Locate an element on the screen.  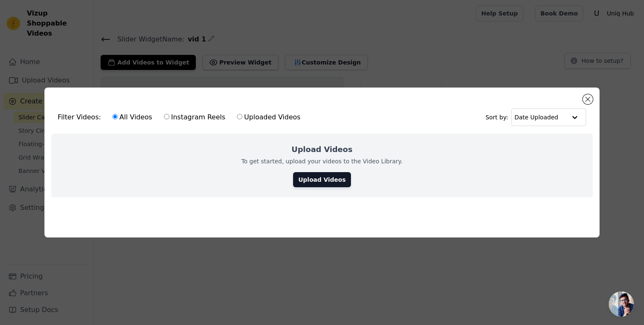
label: All Videos is located at coordinates (132, 117).